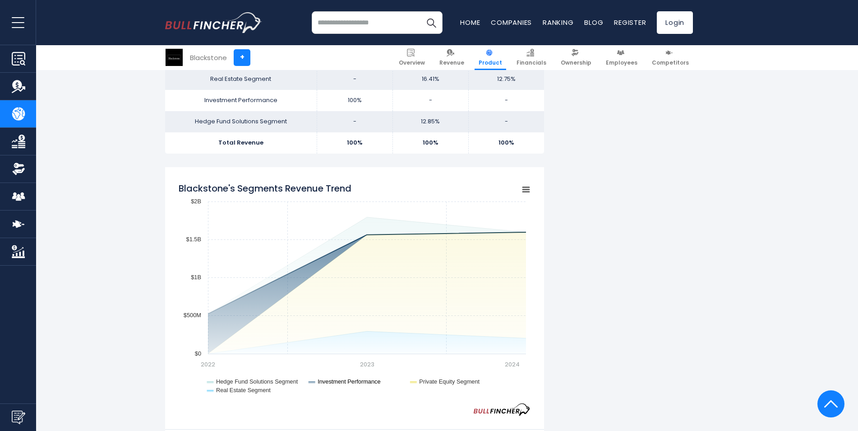 The height and width of the screenshot is (431, 858). Describe the element at coordinates (622, 57) in the screenshot. I see `a: Employees` at that location.